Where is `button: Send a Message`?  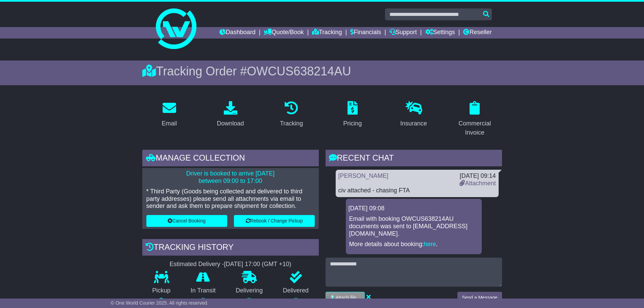 button: Send a Message is located at coordinates (479, 297).